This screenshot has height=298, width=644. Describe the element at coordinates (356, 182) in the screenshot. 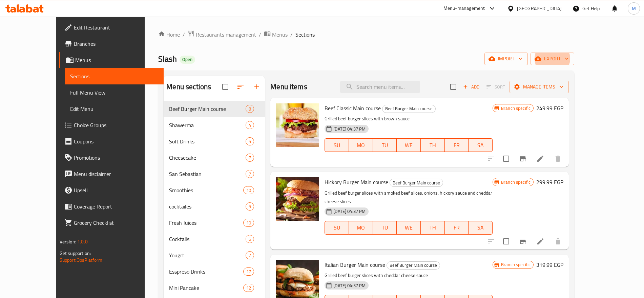

I see `span: Hickory Burger Main course` at that location.